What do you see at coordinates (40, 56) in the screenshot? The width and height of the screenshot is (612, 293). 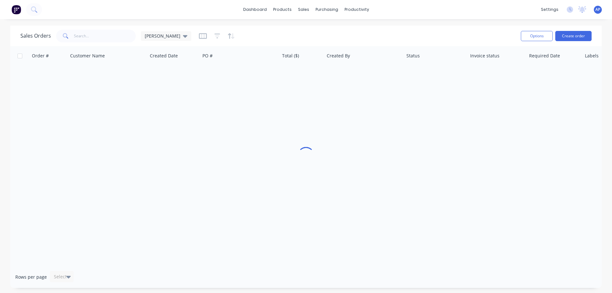 I see `div: Order #` at bounding box center [40, 56].